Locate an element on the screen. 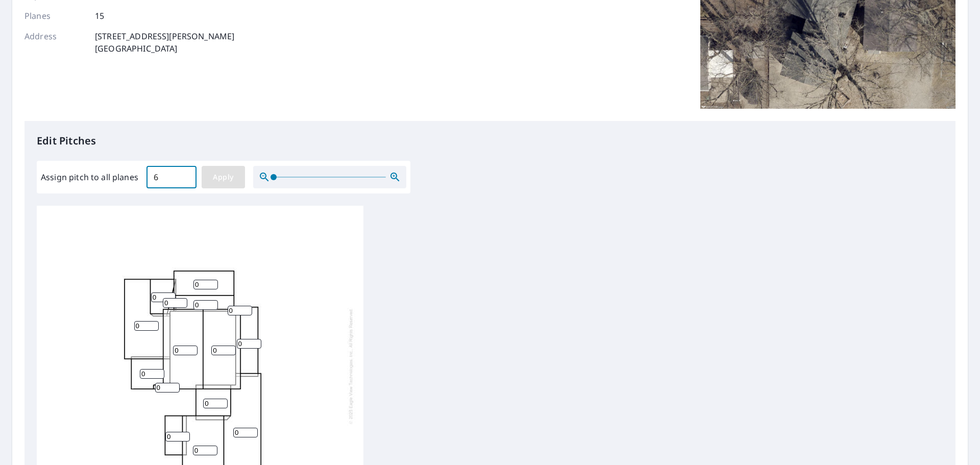  button: Apply is located at coordinates (223, 177).